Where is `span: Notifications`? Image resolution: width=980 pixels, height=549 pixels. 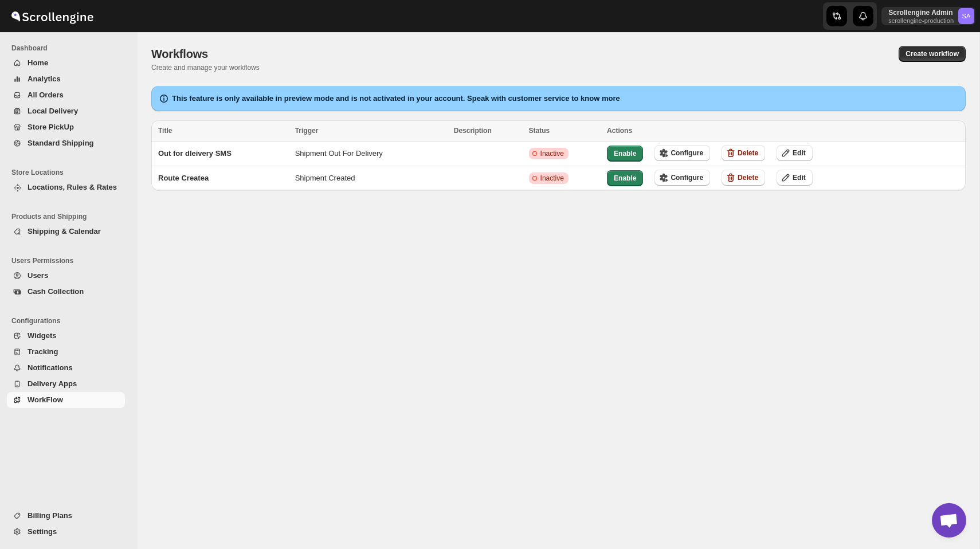 span: Notifications is located at coordinates (50, 367).